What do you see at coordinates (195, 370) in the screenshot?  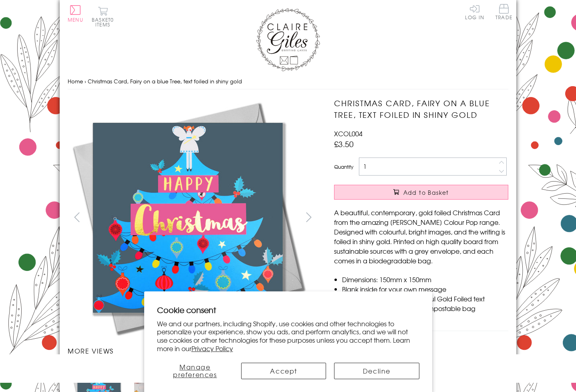 I see `span: Manage preferences` at bounding box center [195, 370].